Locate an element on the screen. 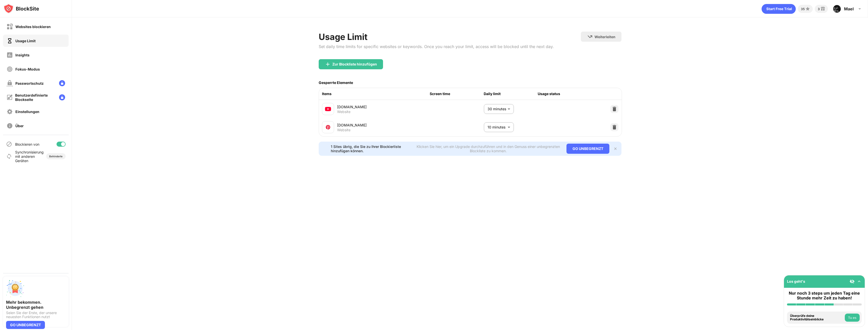 This screenshot has width=868, height=330. img: block-off.svg is located at coordinates (9, 27).